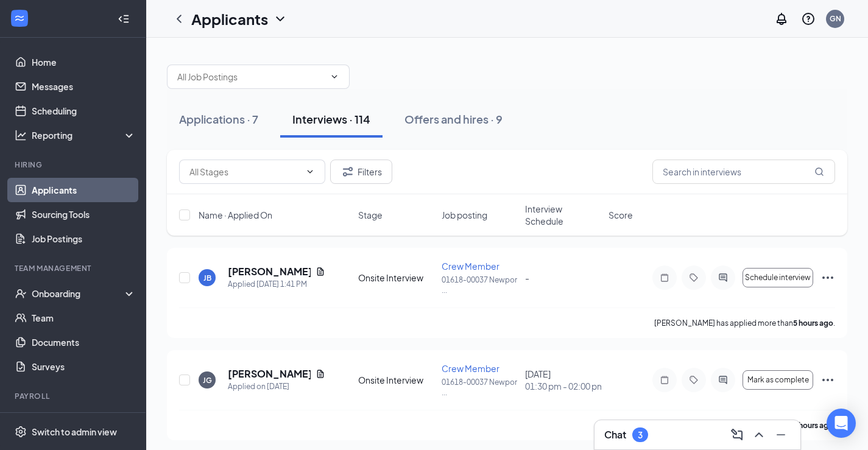 The image size is (868, 450). Describe the element at coordinates (563, 215) in the screenshot. I see `span: Interview Schedule` at that location.